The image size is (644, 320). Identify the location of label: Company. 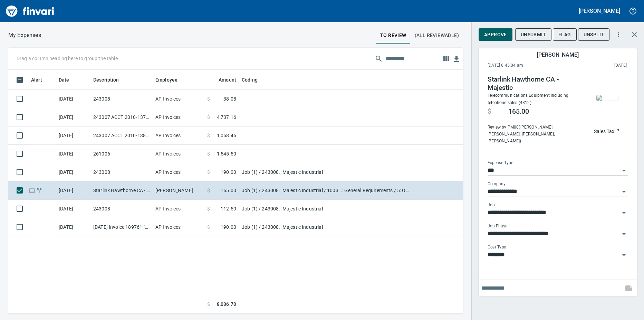
(497, 184).